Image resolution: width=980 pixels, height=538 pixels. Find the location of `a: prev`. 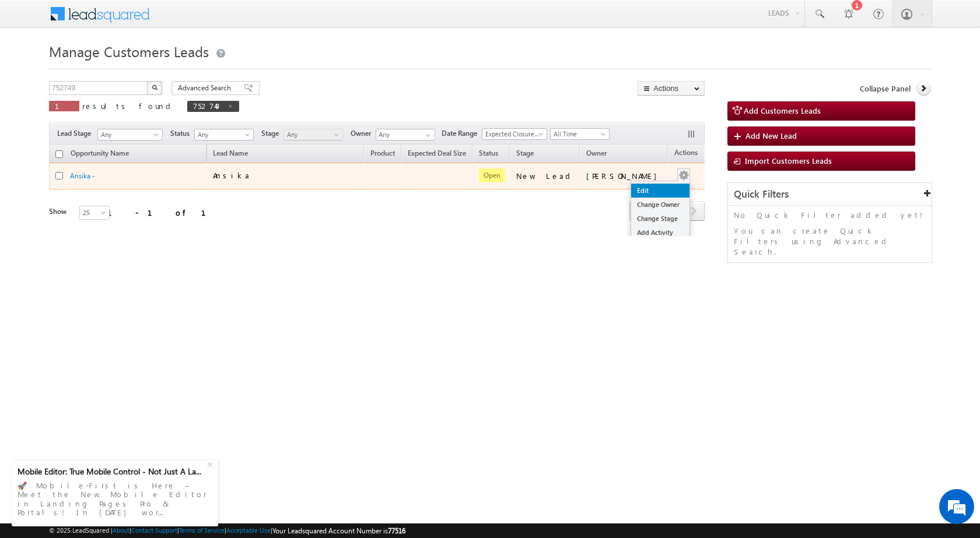

a: prev is located at coordinates (640, 212).